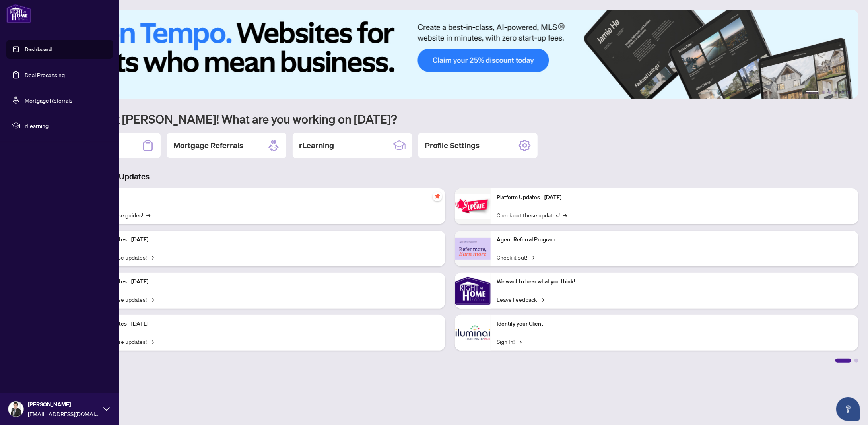  Describe the element at coordinates (473, 332) in the screenshot. I see `img: Identify your Client` at that location.